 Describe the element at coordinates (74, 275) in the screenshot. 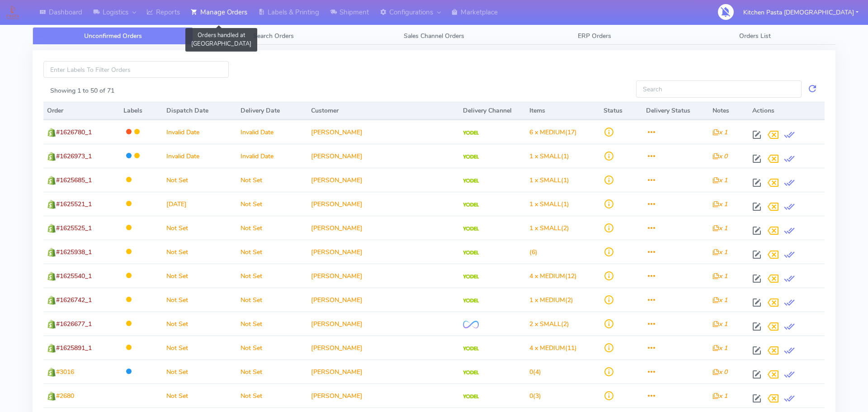

I see `span: #1625540_1` at that location.